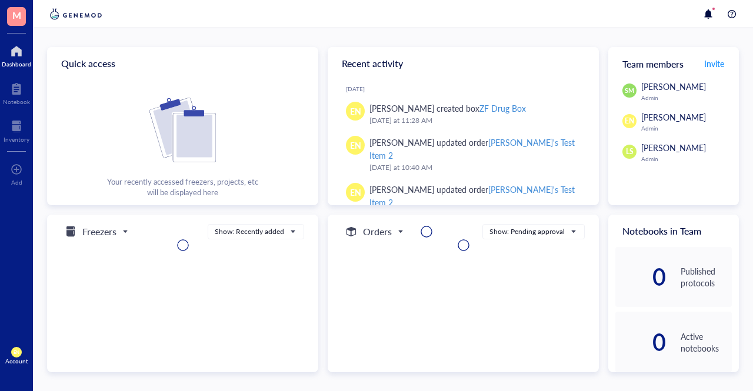 The height and width of the screenshot is (391, 753). Describe the element at coordinates (16, 182) in the screenshot. I see `div: Add` at that location.